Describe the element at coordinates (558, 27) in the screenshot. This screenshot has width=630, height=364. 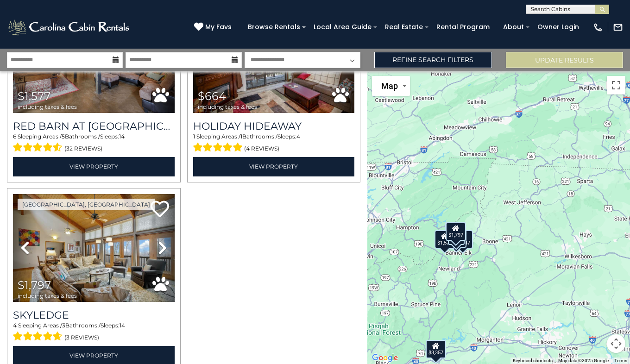
I see `a: Owner Login` at that location.